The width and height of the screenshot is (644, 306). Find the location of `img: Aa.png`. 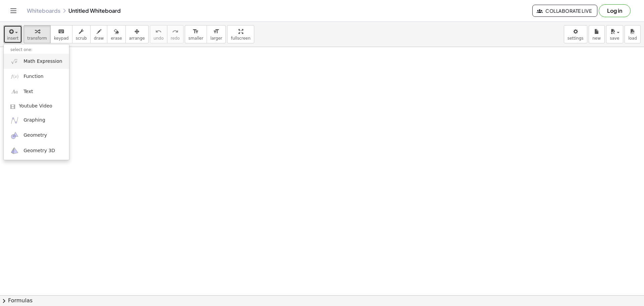

img: Aa.png is located at coordinates (14, 92).